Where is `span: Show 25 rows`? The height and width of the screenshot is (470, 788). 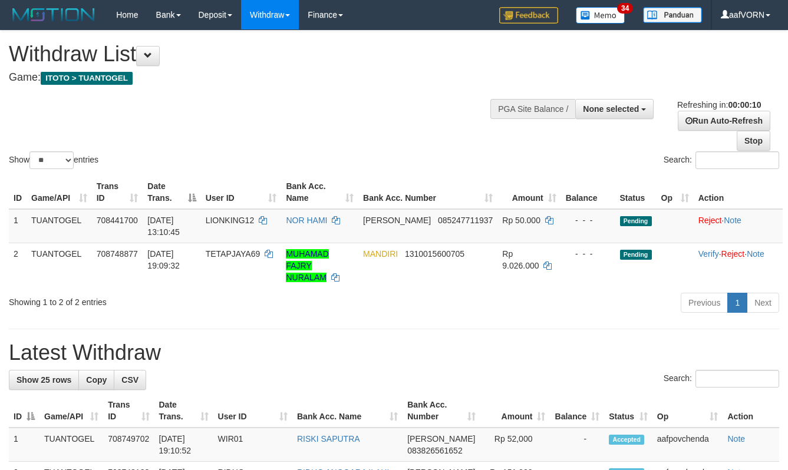 span: Show 25 rows is located at coordinates (44, 380).